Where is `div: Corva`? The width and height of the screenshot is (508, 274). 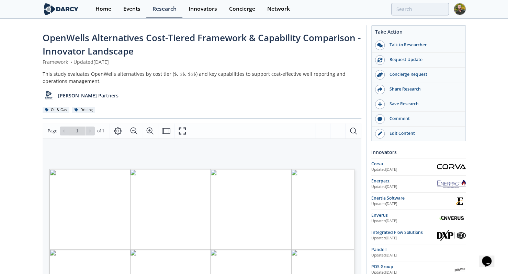 div: Corva is located at coordinates (404, 164).